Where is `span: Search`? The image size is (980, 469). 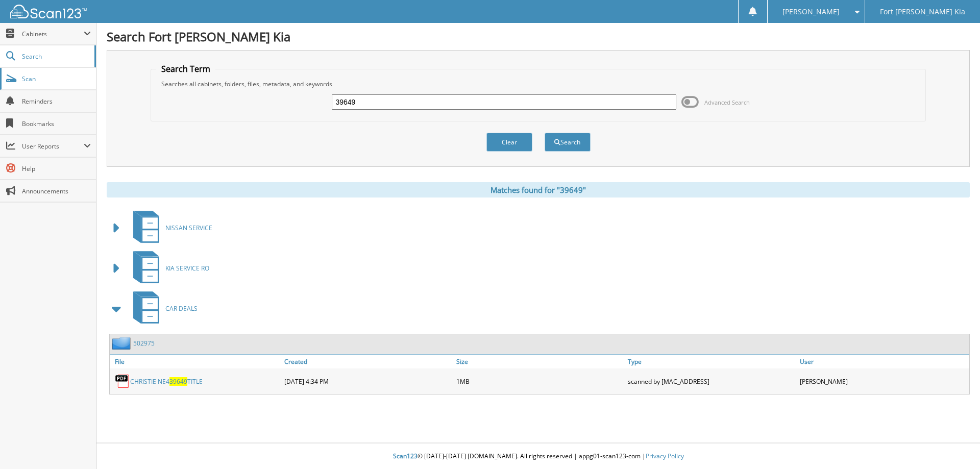 span: Search is located at coordinates (55, 56).